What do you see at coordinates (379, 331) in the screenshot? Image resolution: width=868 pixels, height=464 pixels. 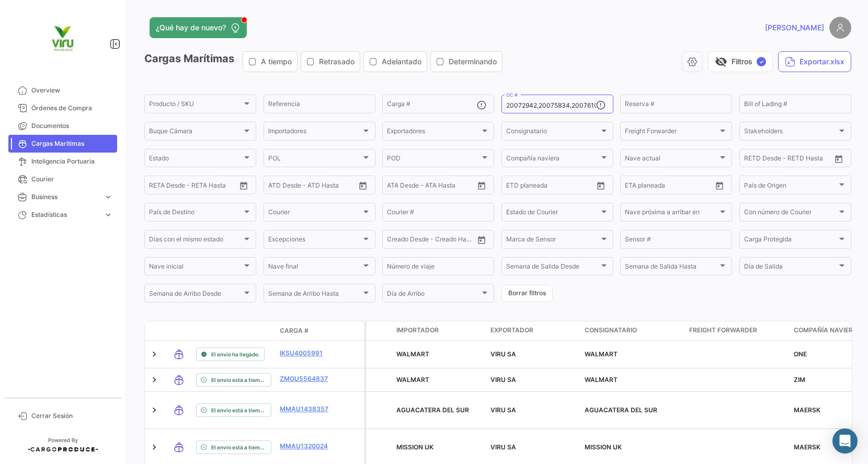 I see `datatable-header-cell: Carga Protegida` at bounding box center [379, 331].